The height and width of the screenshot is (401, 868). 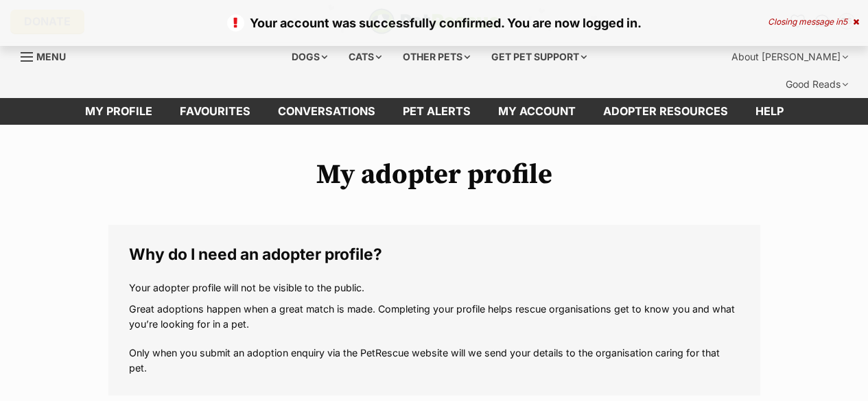 I want to click on p: Great adoptions happen when a great match is made. Completing your profile helps rescue organisat..., so click(x=434, y=339).